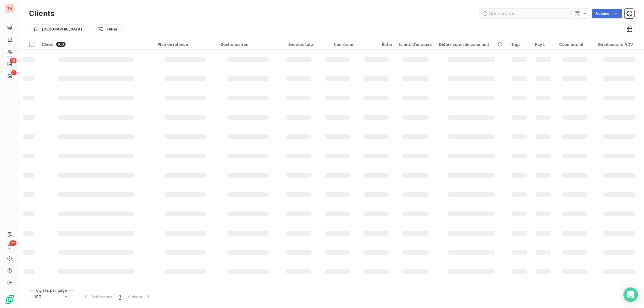 The height and width of the screenshot is (308, 644). What do you see at coordinates (520, 44) in the screenshot?
I see `div: Tags` at bounding box center [520, 44].